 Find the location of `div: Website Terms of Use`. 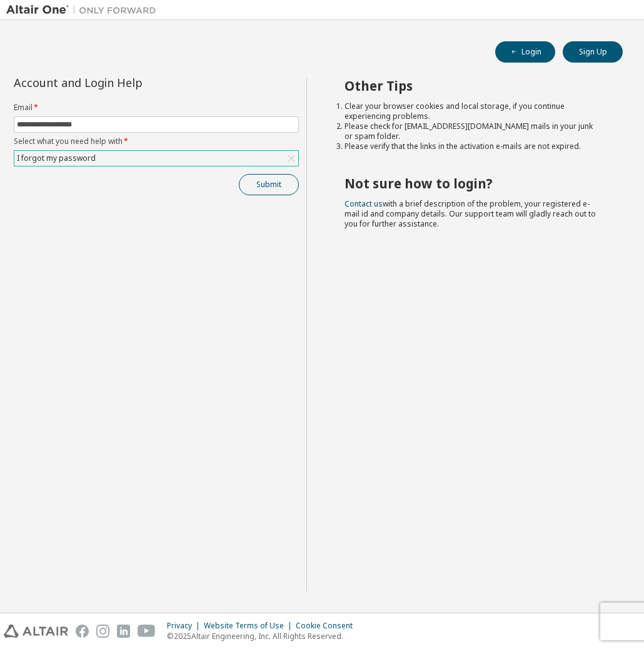

div: Website Terms of Use is located at coordinates (249, 625).